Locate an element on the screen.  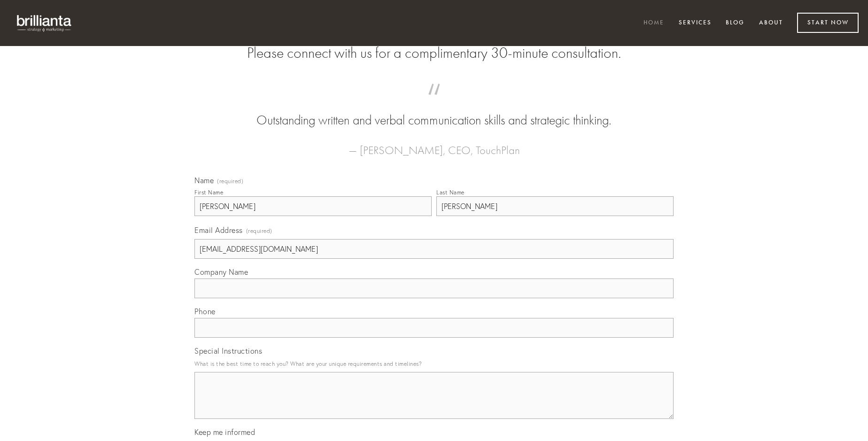
a: Services is located at coordinates (695, 23).